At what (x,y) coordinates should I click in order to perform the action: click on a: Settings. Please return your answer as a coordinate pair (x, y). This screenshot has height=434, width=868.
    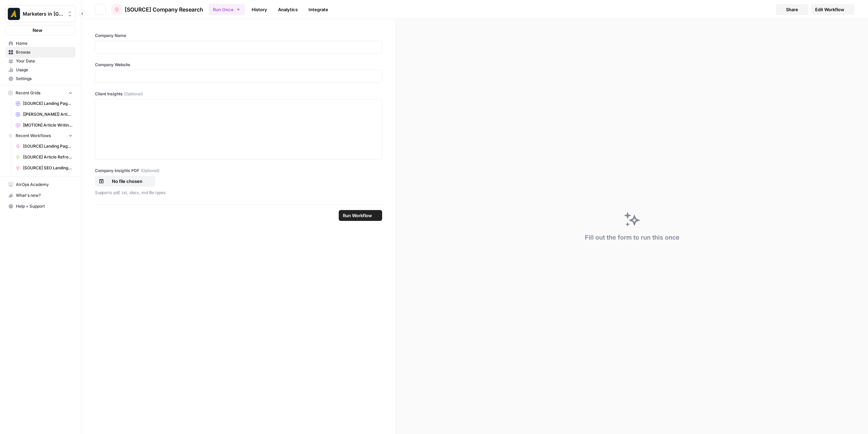
    Looking at the image, I should click on (41, 79).